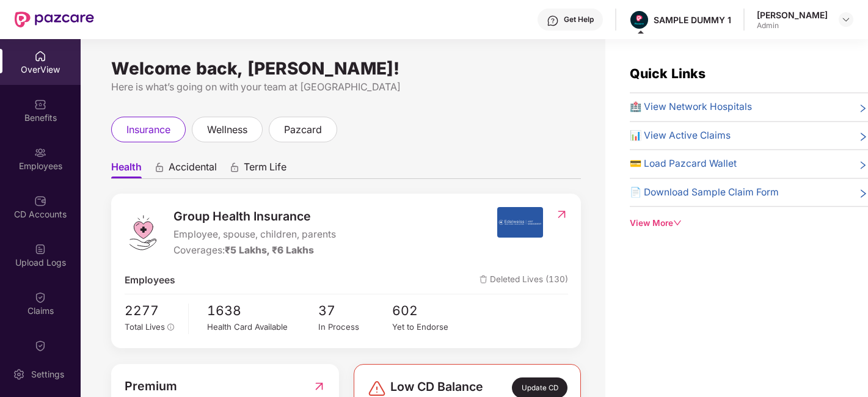 This screenshot has width=868, height=397. What do you see at coordinates (639, 20) in the screenshot?
I see `img: Pazcare_Alternative_logo-01-01.png` at bounding box center [639, 20].